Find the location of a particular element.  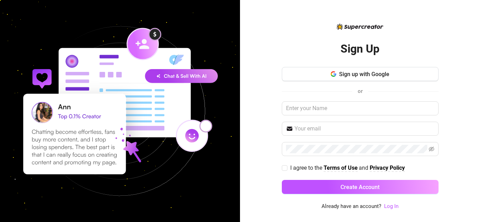

strong: Privacy Policy is located at coordinates (387, 168).